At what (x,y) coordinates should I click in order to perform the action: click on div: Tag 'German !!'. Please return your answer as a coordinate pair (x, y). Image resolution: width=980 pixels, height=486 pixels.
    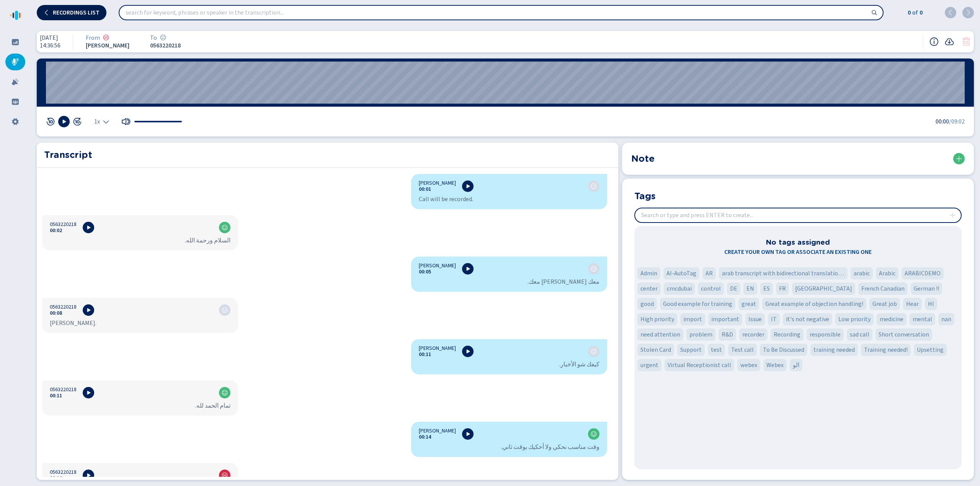
    Looking at the image, I should click on (926, 289).